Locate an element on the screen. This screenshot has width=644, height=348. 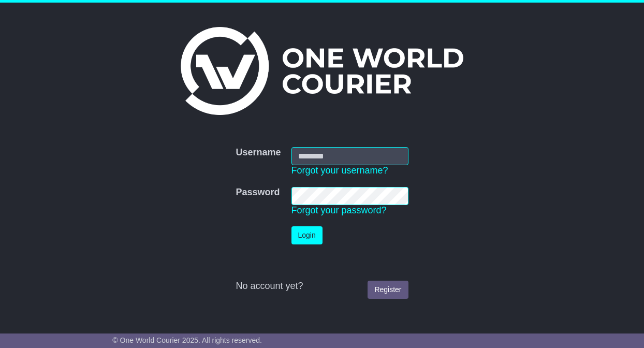
button: Login is located at coordinates (307, 235).